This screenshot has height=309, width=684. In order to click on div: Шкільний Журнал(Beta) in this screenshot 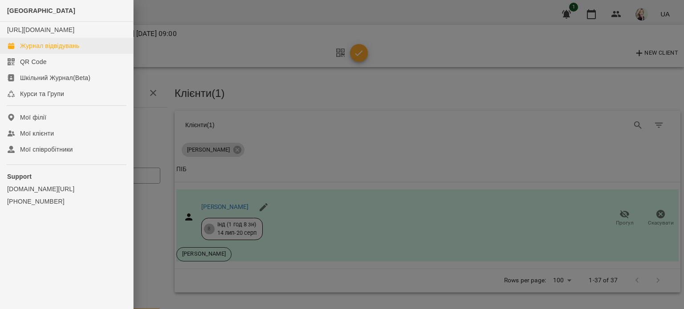, I will do `click(55, 78)`.